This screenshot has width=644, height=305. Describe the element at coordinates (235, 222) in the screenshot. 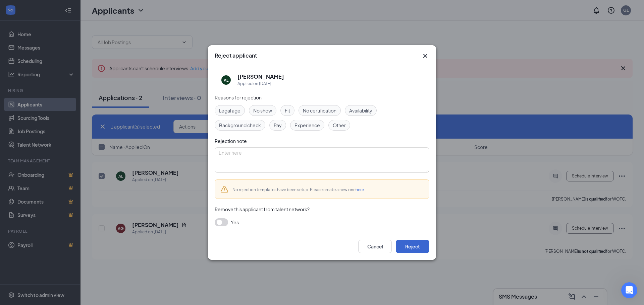

I see `span: Yes` at that location.